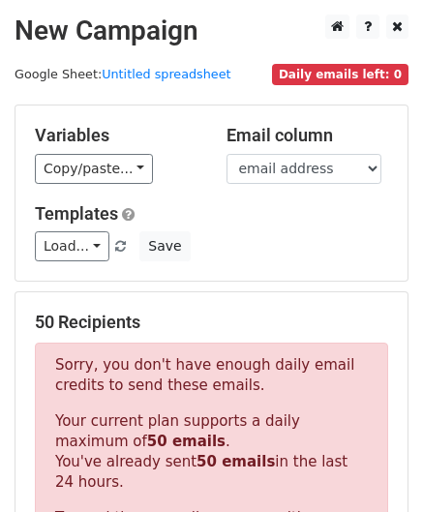 This screenshot has width=423, height=512. I want to click on div: Chat Widget, so click(375, 466).